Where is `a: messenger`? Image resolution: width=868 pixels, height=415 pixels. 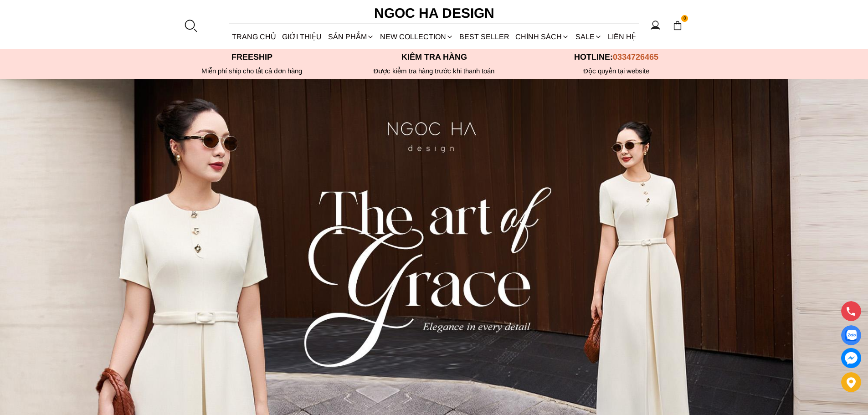
a: messenger is located at coordinates (851, 358).